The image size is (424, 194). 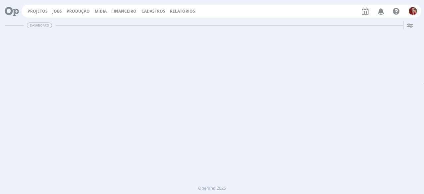 What do you see at coordinates (124, 11) in the screenshot?
I see `a: Financeiro` at bounding box center [124, 11].